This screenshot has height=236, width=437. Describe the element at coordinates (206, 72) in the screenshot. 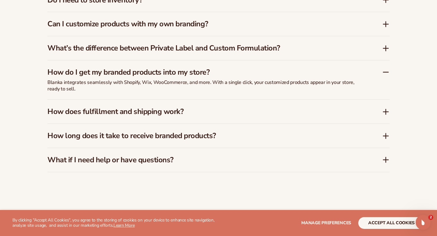

I see `h3: How do I get my branded products into my store?` at that location.